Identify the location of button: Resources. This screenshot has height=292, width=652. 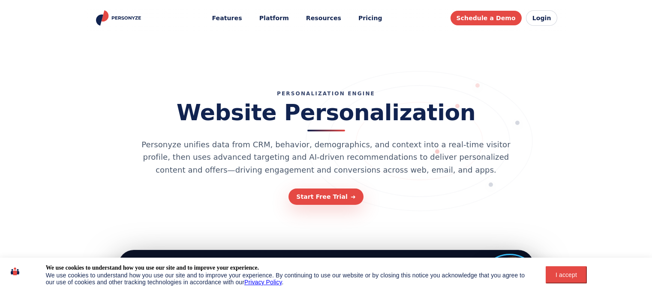
(324, 18).